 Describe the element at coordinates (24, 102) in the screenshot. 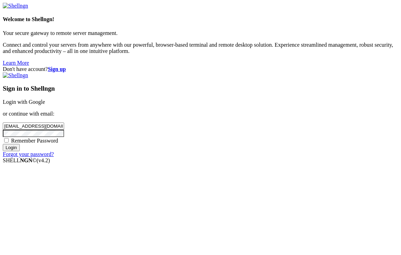

I see `a: Login with Google` at that location.